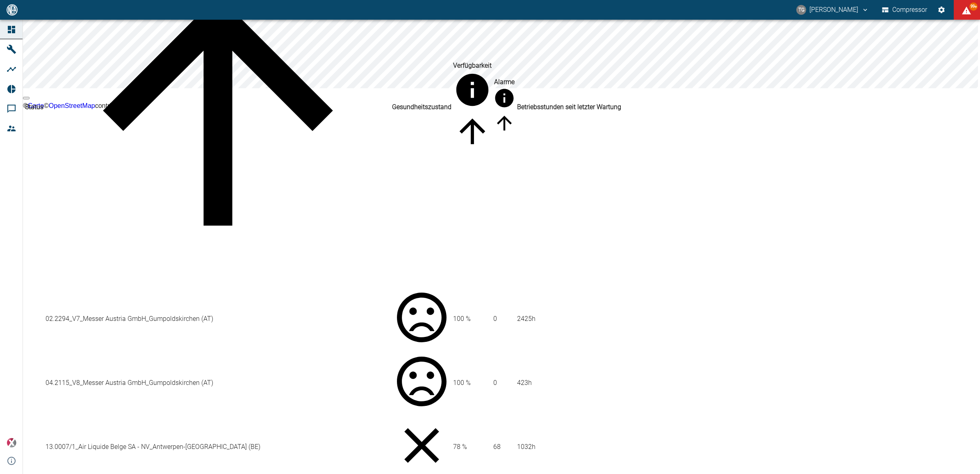  What do you see at coordinates (905, 10) in the screenshot?
I see `button: Compressor` at bounding box center [905, 10].